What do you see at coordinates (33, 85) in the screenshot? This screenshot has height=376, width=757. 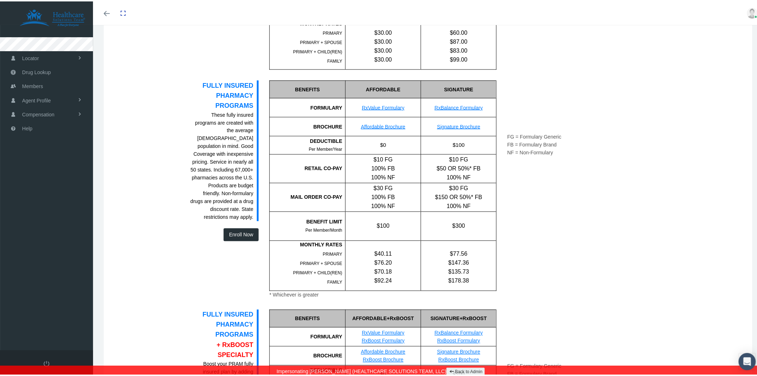 I see `span: Members` at bounding box center [33, 85].